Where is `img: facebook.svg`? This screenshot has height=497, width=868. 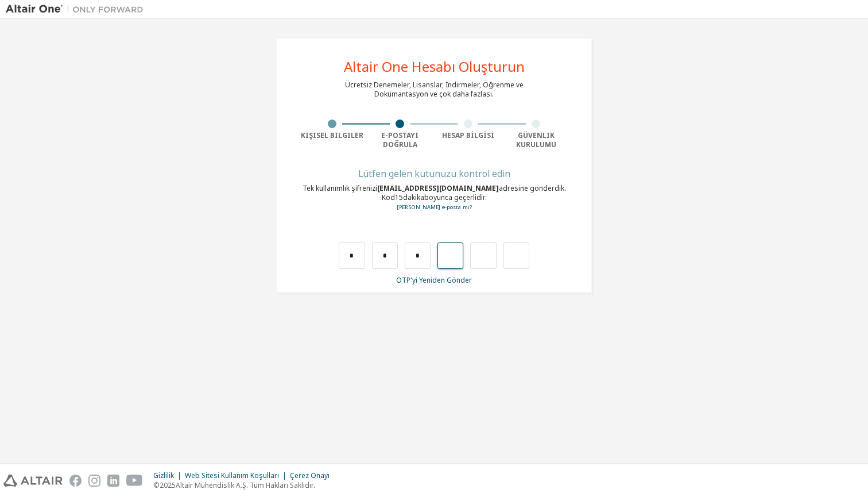 img: facebook.svg is located at coordinates (75, 480).